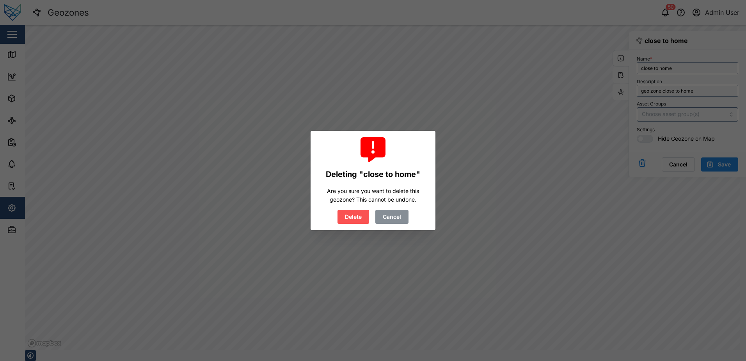 Image resolution: width=746 pixels, height=361 pixels. I want to click on span: Delete, so click(353, 217).